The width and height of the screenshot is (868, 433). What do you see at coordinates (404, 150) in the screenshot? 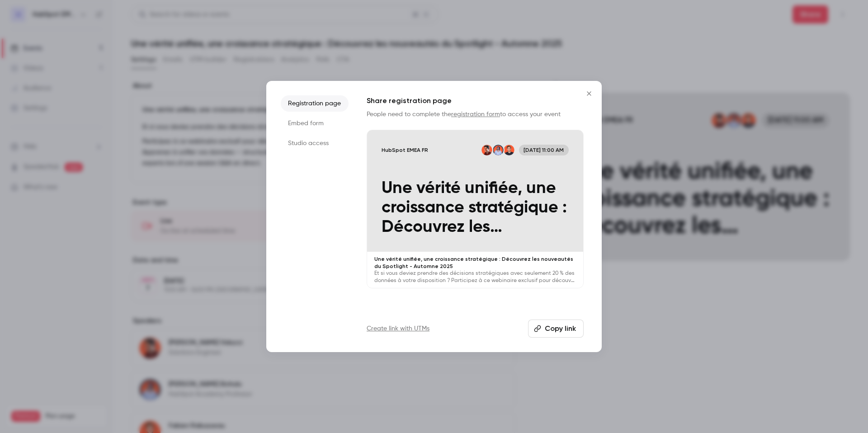
I see `p: HubSpot EMEA FR` at bounding box center [404, 150].